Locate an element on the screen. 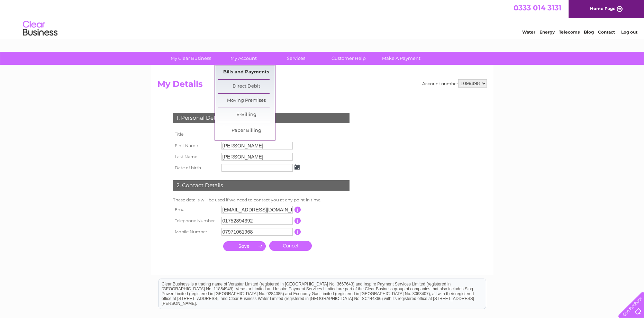 Image resolution: width=644 pixels, height=318 pixels. th: Title is located at coordinates (195, 134).